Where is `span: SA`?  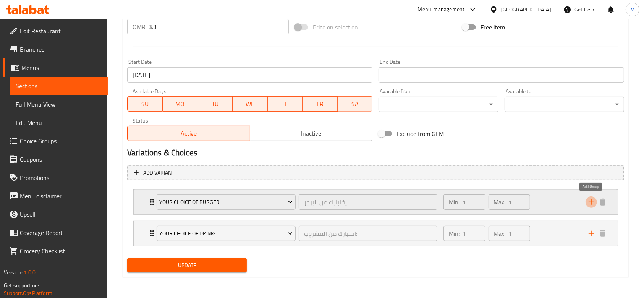
span: SA is located at coordinates (356, 104).